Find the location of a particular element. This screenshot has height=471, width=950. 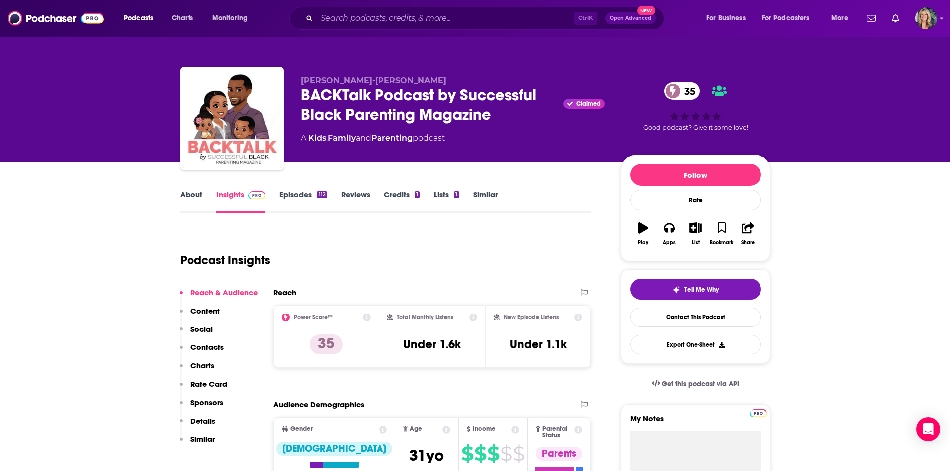

a: Similar is located at coordinates (485, 201).